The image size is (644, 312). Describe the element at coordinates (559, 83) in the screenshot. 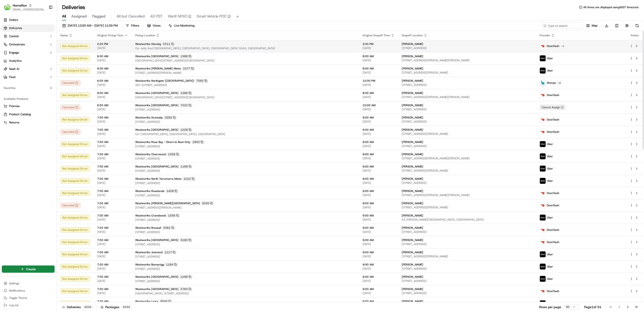

I see `button: +2` at that location.